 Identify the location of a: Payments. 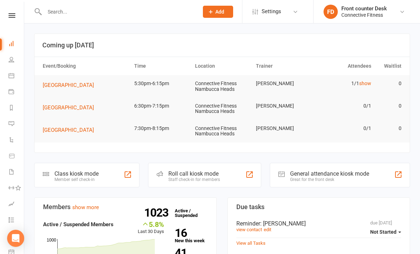
(16, 92).